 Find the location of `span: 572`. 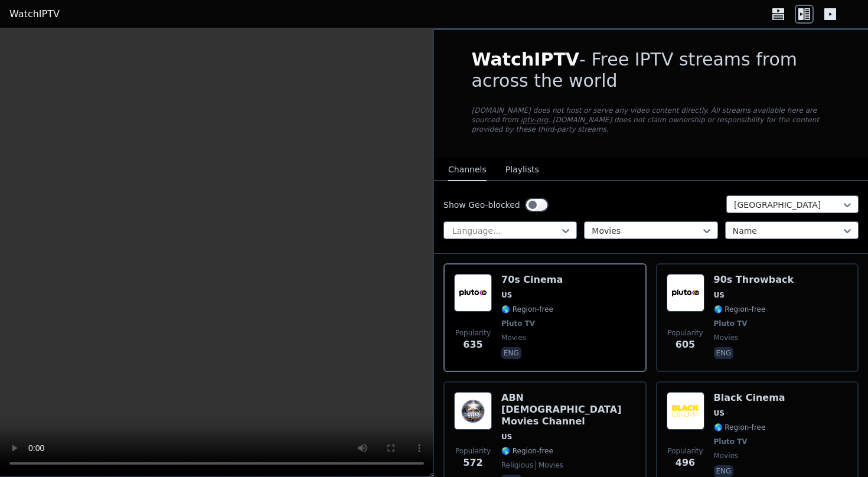

span: 572 is located at coordinates (472, 463).